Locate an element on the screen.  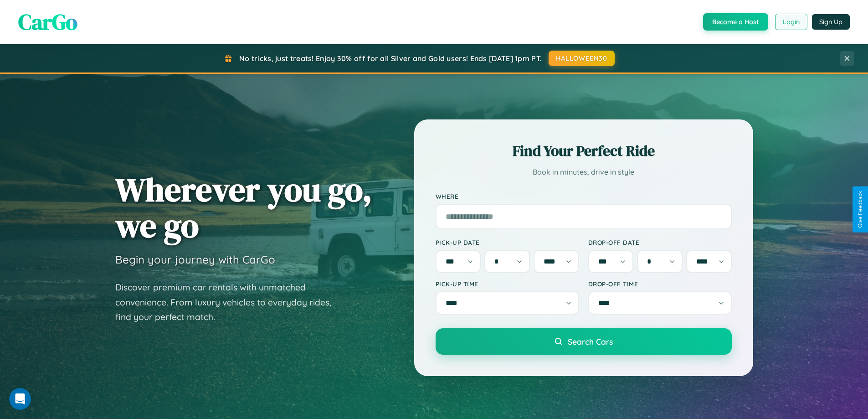
label: Pick-up Time is located at coordinates (507, 284).